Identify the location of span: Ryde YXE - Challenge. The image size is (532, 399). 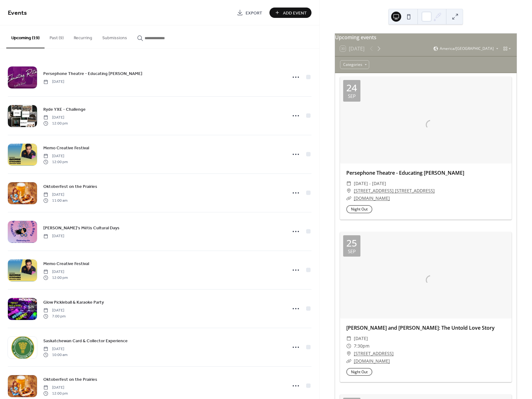
(64, 109).